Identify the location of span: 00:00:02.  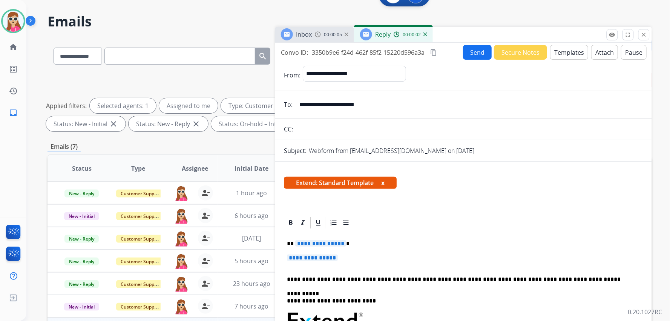
(412, 35).